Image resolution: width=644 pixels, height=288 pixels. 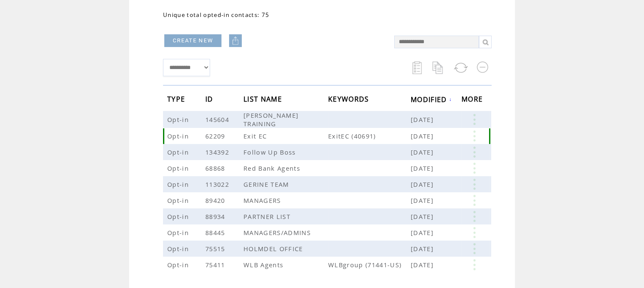 What do you see at coordinates (279, 232) in the screenshot?
I see `span: MANAGERS/ADMINS` at bounding box center [279, 232].